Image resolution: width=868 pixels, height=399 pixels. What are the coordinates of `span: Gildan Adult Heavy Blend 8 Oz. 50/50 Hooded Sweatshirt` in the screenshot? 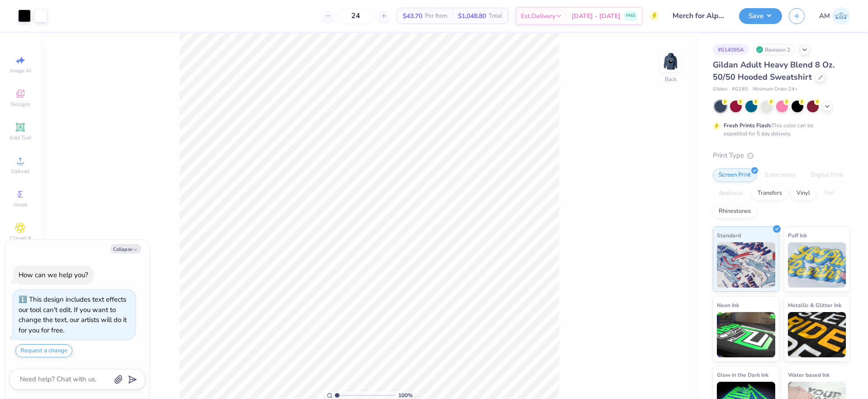 It's located at (774, 71).